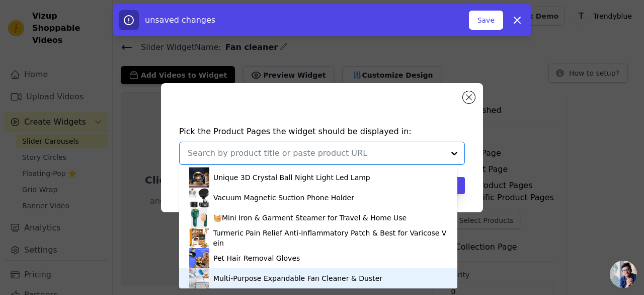 This screenshot has width=644, height=295. What do you see at coordinates (292, 177) in the screenshot?
I see `div: Unique 3D Crystal Ball Night Light Led Lamp` at bounding box center [292, 177].